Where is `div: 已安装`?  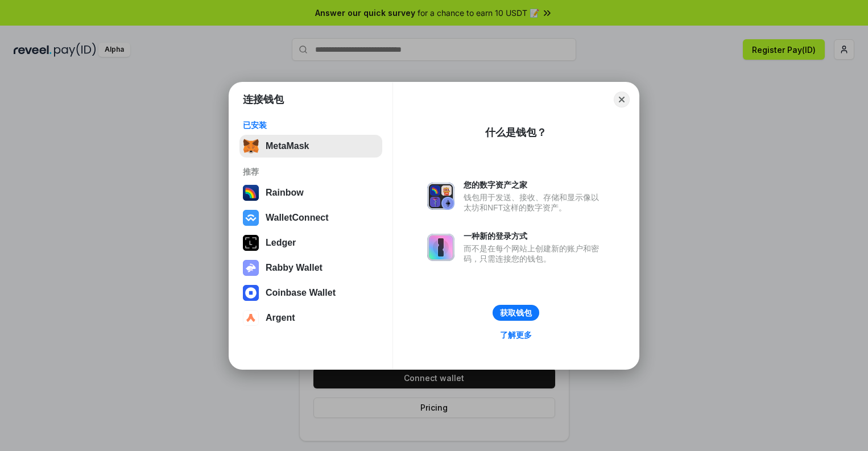 div: 已安装 is located at coordinates (310, 125).